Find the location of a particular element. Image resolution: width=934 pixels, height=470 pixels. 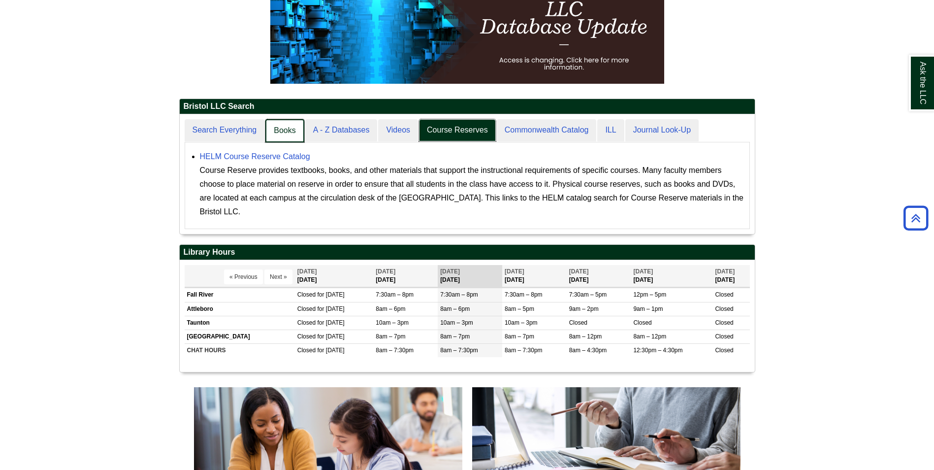

span: 12:30pm – 4:30pm is located at coordinates (658, 350).